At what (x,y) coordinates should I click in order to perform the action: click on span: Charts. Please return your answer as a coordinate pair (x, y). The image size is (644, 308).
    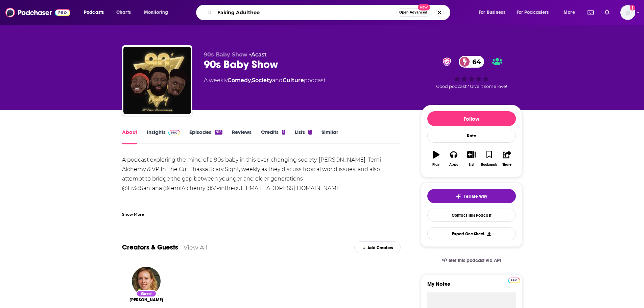
    Looking at the image, I should click on (124, 12).